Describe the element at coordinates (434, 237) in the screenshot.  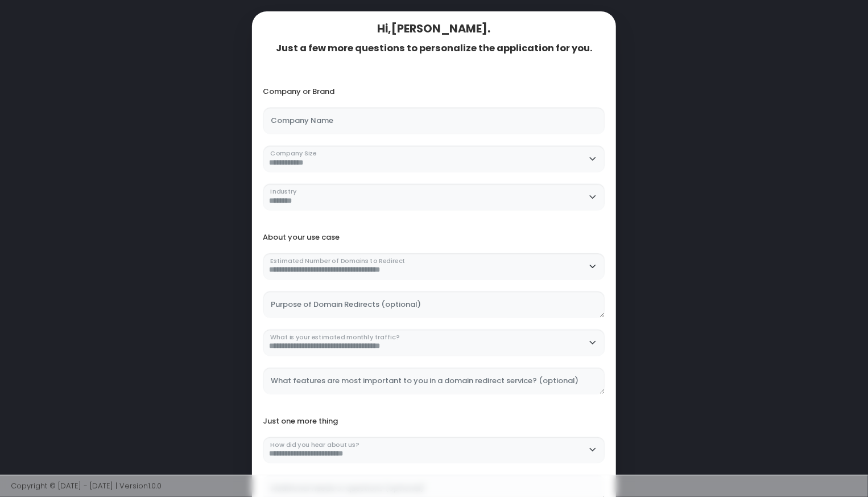
I see `div: About your use case` at that location.